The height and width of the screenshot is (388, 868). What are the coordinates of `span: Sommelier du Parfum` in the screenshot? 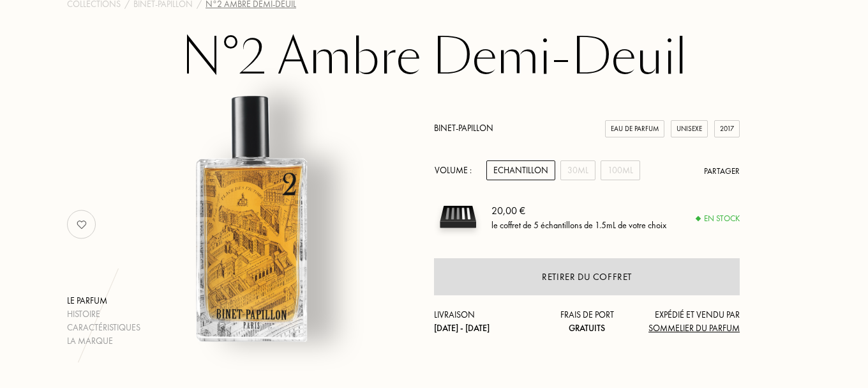 It's located at (694, 328).